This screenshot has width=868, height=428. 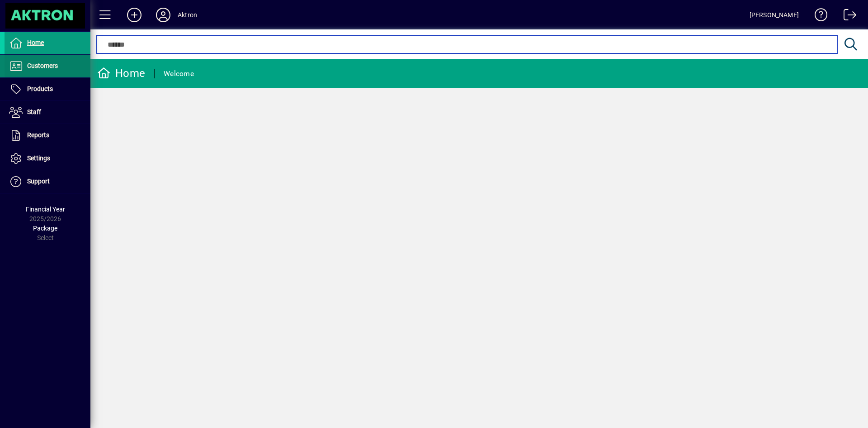 I want to click on a: Knowledge Base, so click(x=818, y=16).